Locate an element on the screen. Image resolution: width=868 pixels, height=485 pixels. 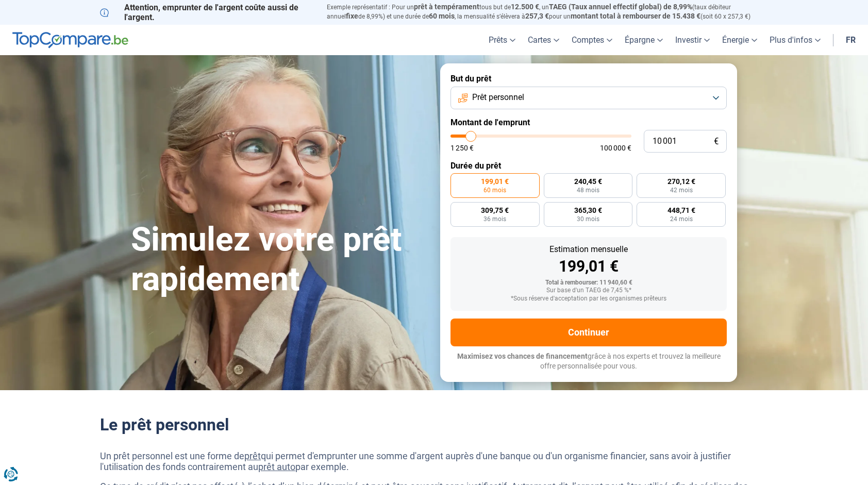
span: 199,01 € is located at coordinates (495, 182).